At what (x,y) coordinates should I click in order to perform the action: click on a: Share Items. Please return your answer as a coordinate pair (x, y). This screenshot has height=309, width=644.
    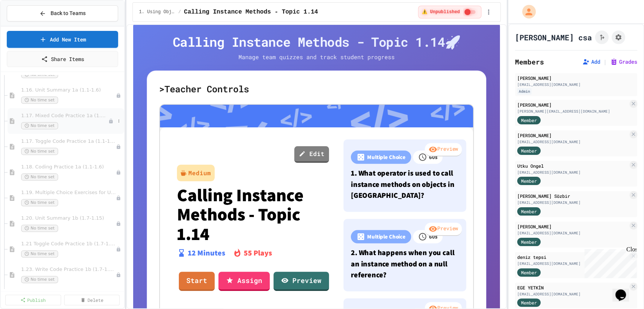
    Looking at the image, I should click on (62, 59).